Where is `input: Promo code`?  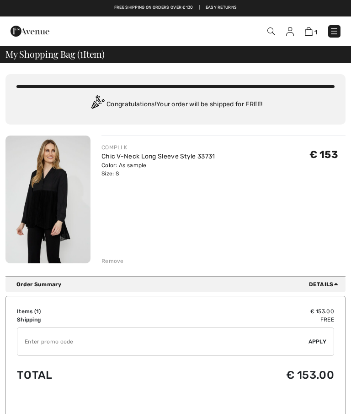
input: Promo code is located at coordinates (163, 341).